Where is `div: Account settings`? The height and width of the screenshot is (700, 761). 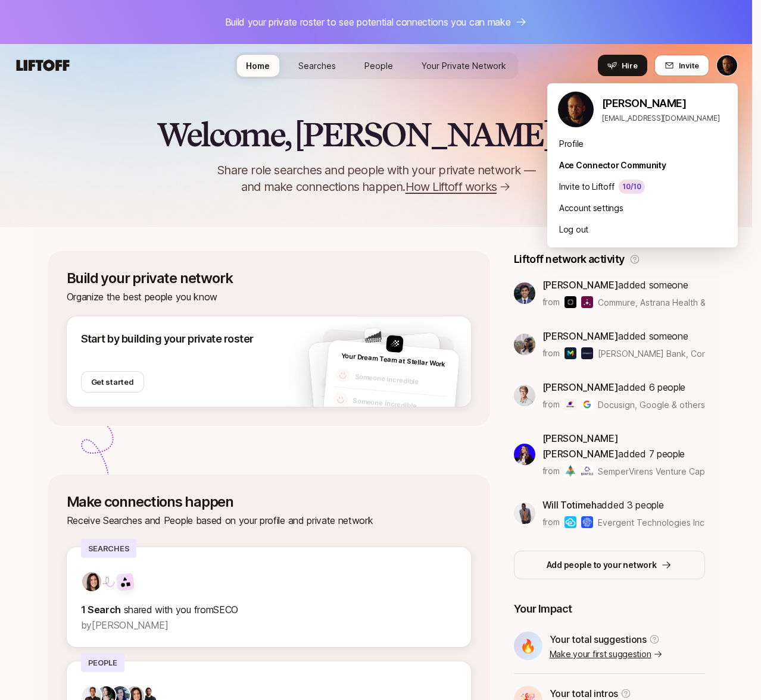
div: Account settings is located at coordinates (643, 208).